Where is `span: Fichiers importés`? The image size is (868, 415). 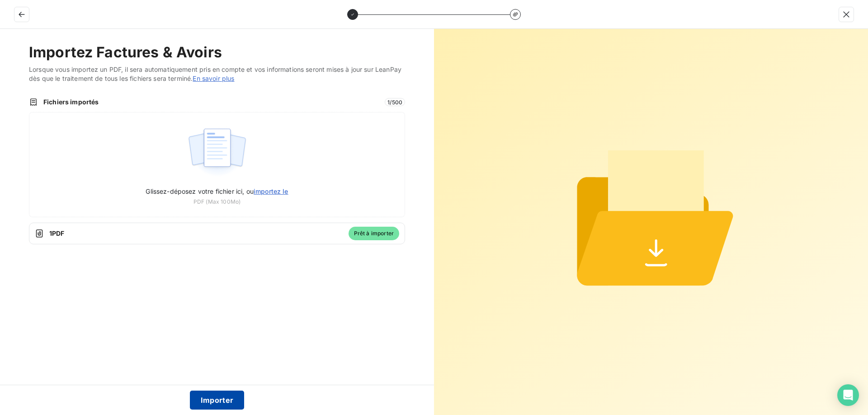 span: Fichiers importés is located at coordinates (211, 102).